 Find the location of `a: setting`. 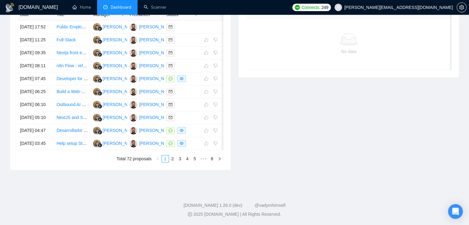

a: setting is located at coordinates (462, 7).